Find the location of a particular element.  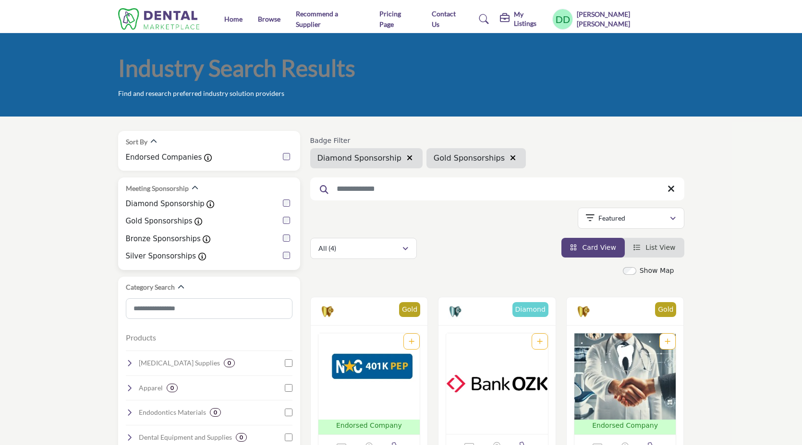

a: Contact Us is located at coordinates (443, 19).